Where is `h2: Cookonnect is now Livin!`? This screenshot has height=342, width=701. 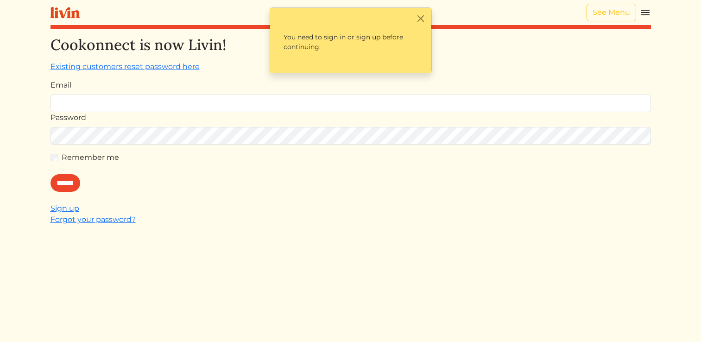
h2: Cookonnect is now Livin! is located at coordinates (351, 45).